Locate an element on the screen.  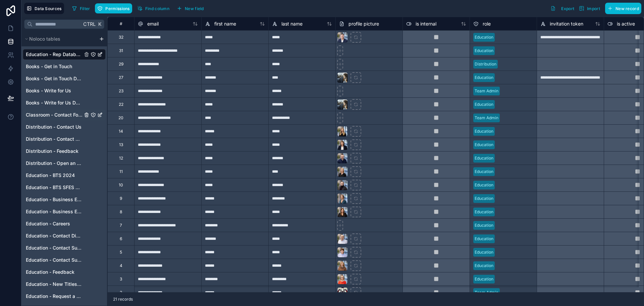
div: 29 is located at coordinates (121, 64).